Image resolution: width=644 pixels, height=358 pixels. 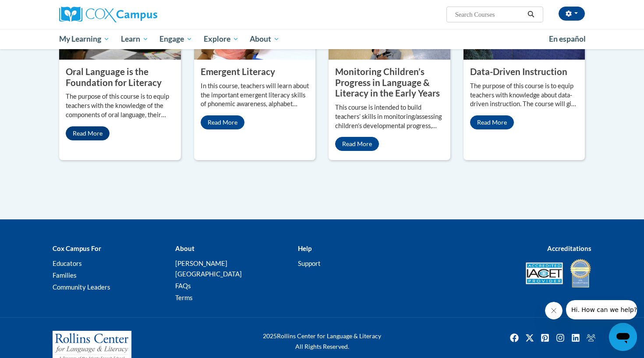 I want to click on img: LinkedIn icon, so click(x=576, y=338).